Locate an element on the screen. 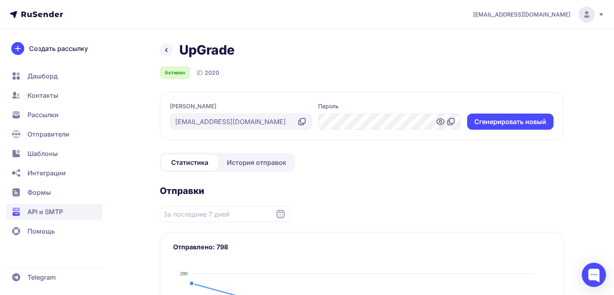 The image size is (614, 295). label: Пароль is located at coordinates (328, 106).